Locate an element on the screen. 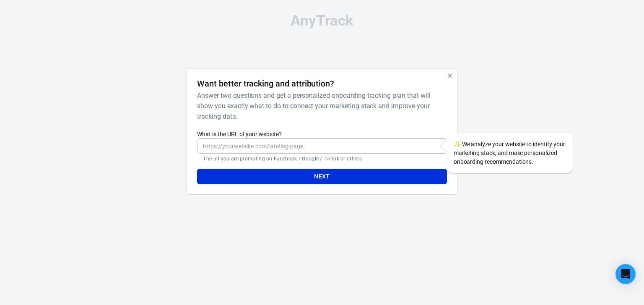 Image resolution: width=644 pixels, height=305 pixels. h4: Want better tracking and attribution? is located at coordinates (265, 84).